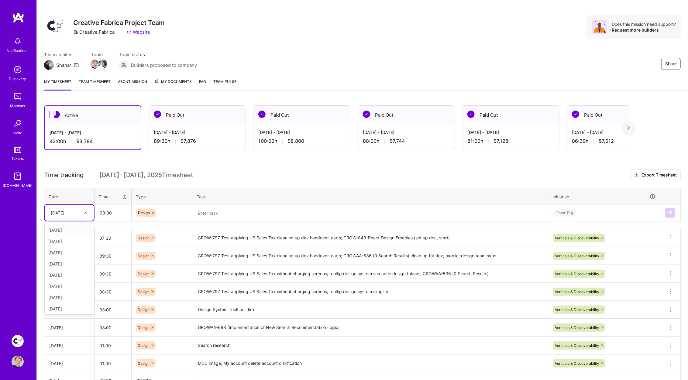 This screenshot has width=688, height=380. What do you see at coordinates (18, 362) in the screenshot?
I see `a: User Avatar` at bounding box center [18, 362].